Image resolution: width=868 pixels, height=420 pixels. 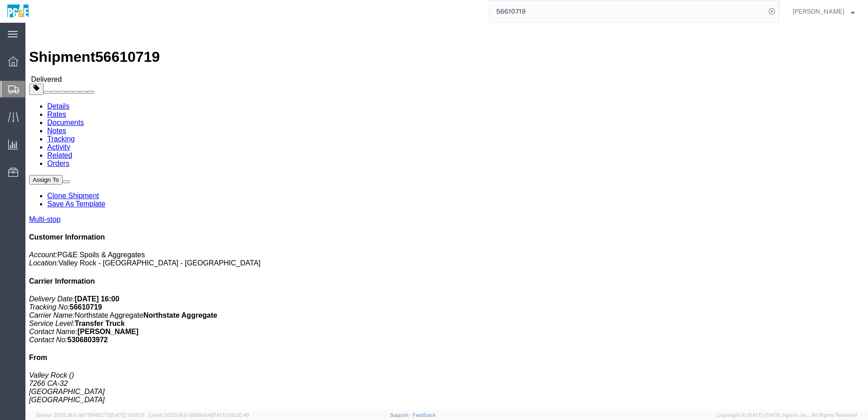 What do you see at coordinates (18, 11) in the screenshot?
I see `img: logo` at bounding box center [18, 11].